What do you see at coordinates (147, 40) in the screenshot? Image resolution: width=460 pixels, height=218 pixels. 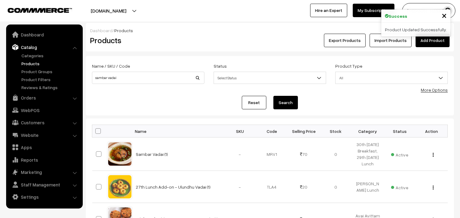 I see `h2: Products` at bounding box center [147, 40].